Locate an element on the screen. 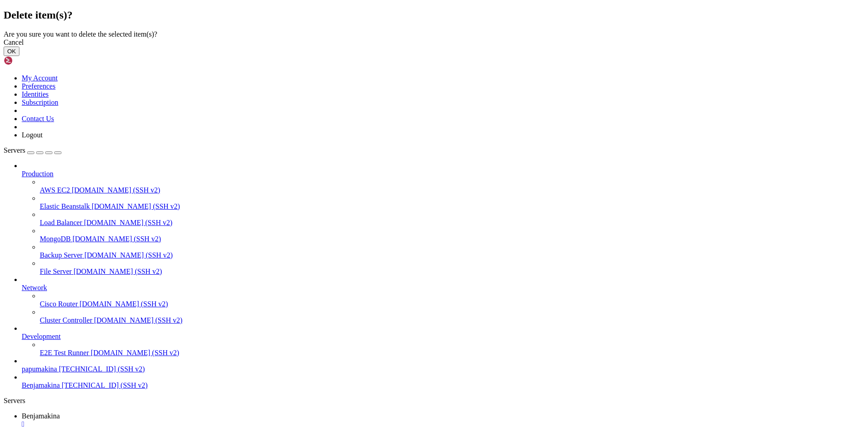 This screenshot has width=868, height=427. a: Preferences is located at coordinates (38, 86).